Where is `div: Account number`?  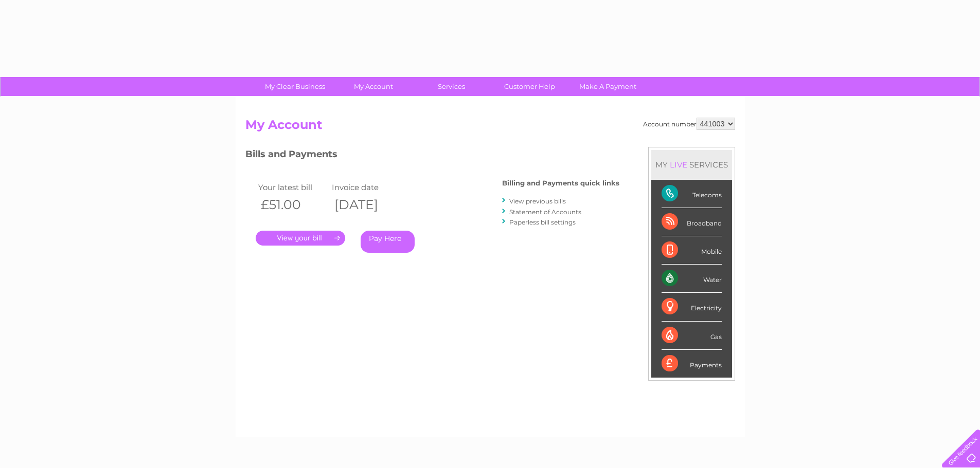
div: Account number is located at coordinates (689, 123).